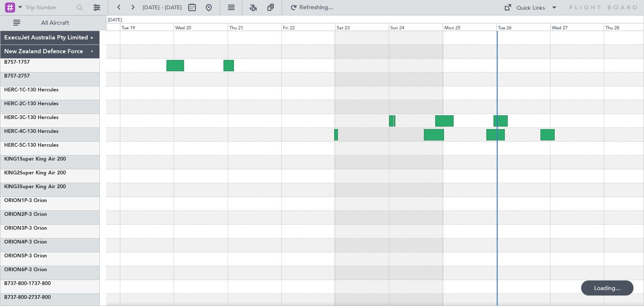 This screenshot has width=644, height=306. Describe the element at coordinates (17, 76) in the screenshot. I see `a: B757-2757` at that location.